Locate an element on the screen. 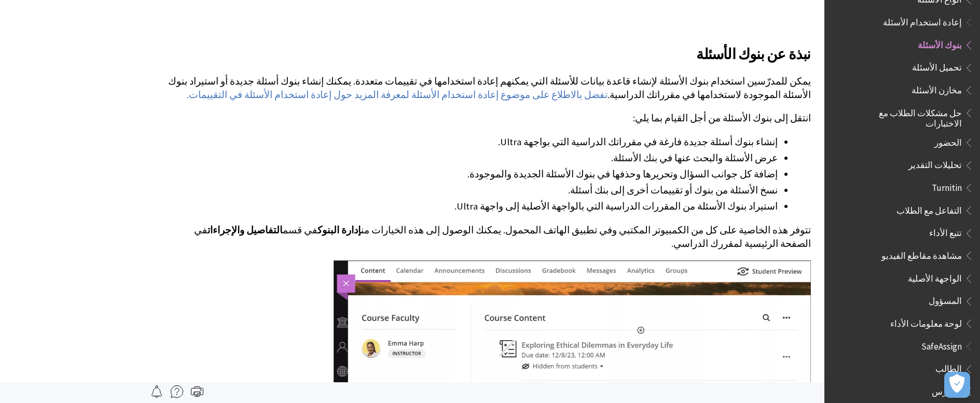  span: لوحة معلومات الأداء is located at coordinates (926, 322).